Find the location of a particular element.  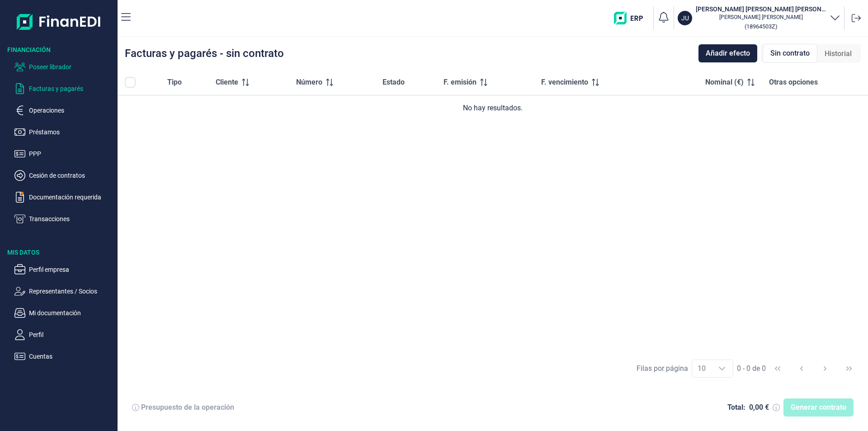

span: Tipo is located at coordinates (175, 82).